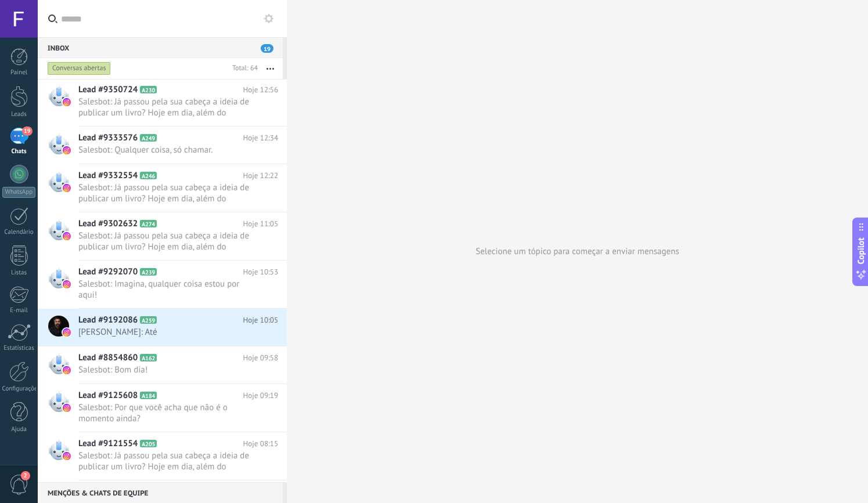  What do you see at coordinates (162, 145) in the screenshot?
I see `a: Lead #9333576 A249 Hoje 12:34 Salesbot: Qualquer coisa, só chamar.` at bounding box center [162, 145].